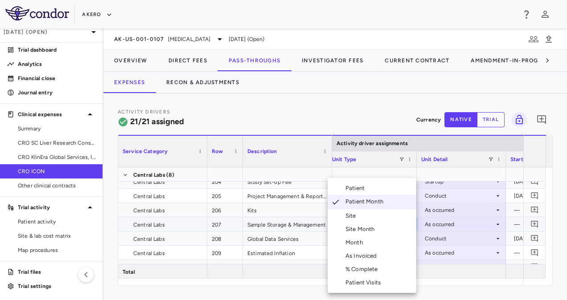  I want to click on div: Patient, so click(357, 189).